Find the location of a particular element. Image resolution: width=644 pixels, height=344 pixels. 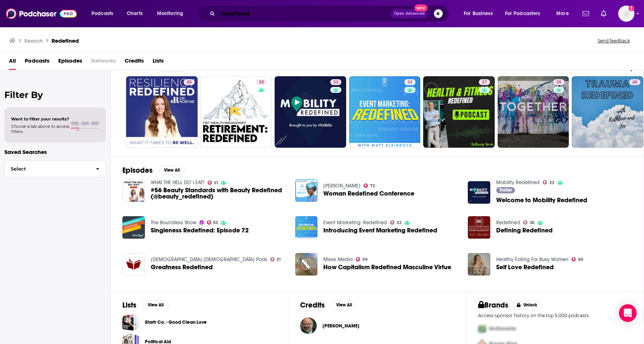

span: Logged in as mgalandak is located at coordinates (627, 14).